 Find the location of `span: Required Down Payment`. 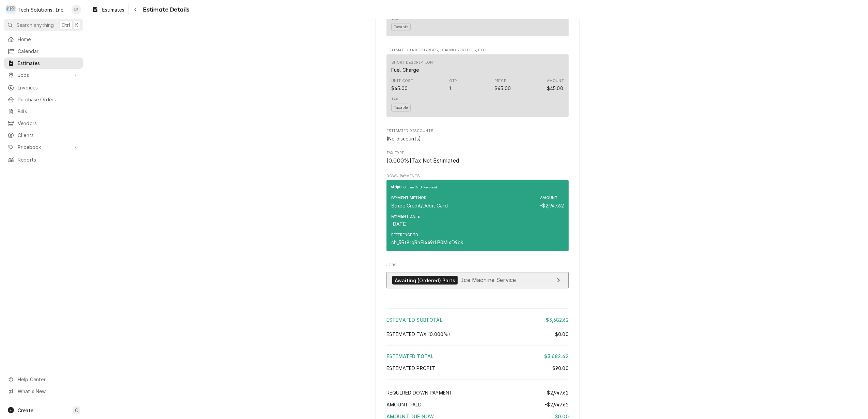

span: Required Down Payment is located at coordinates (419, 393).